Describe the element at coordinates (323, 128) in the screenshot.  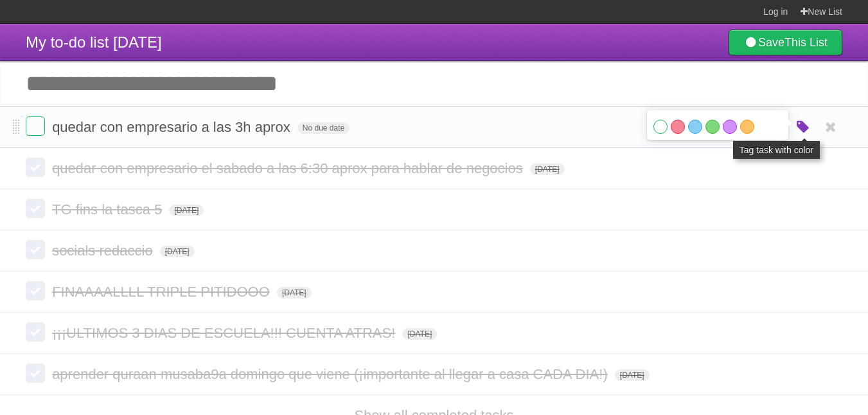
I see `span: No due date` at that location.